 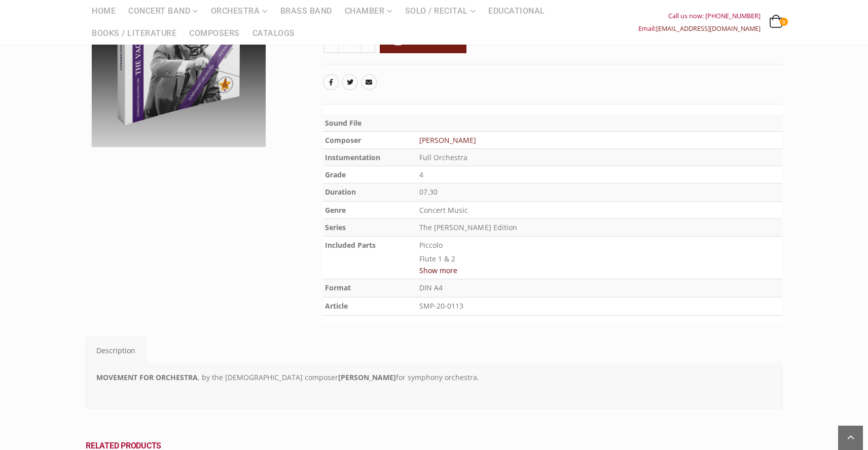 What do you see at coordinates (336, 306) in the screenshot?
I see `b: Article` at bounding box center [336, 306].